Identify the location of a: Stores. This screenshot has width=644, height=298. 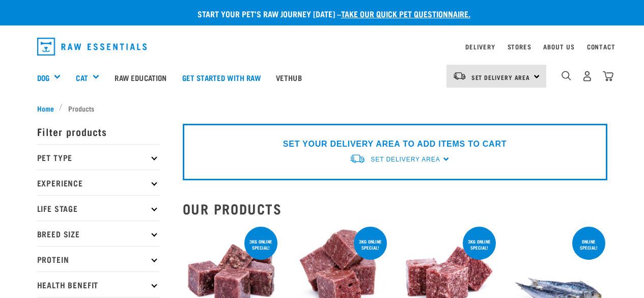
(520, 46).